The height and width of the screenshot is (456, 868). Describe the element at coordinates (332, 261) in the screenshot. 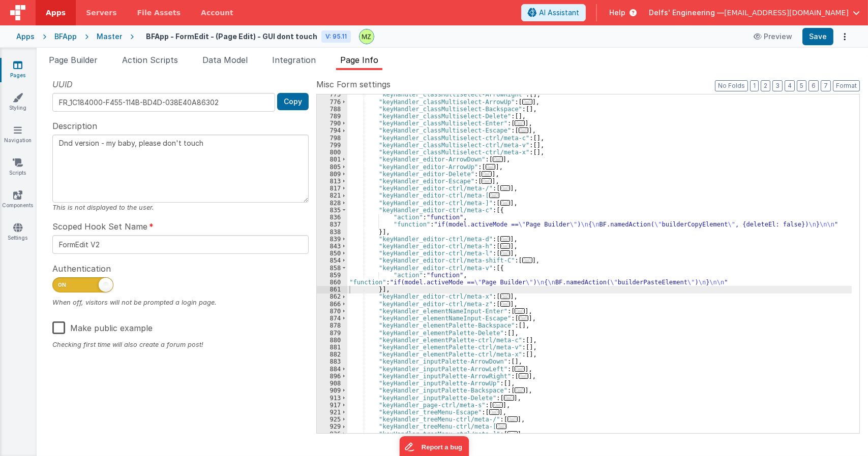

I see `div: 854` at that location.